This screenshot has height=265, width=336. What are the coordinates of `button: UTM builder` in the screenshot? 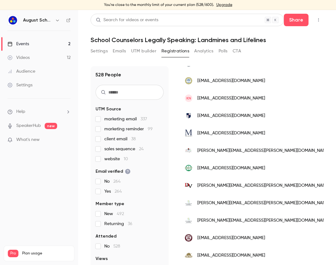 It's located at (143, 51).